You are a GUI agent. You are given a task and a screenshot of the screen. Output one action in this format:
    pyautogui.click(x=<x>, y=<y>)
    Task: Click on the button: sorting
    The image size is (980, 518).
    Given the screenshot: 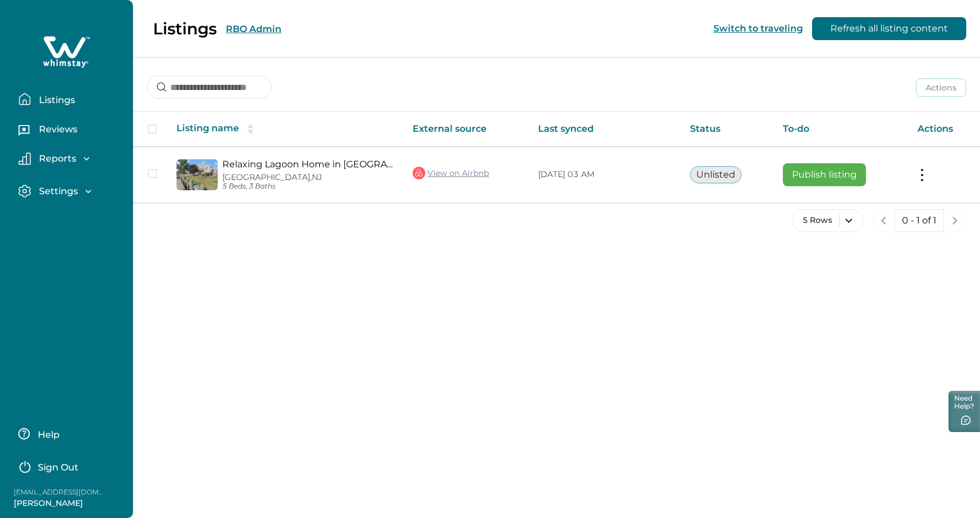 What is the action you would take?
    pyautogui.click(x=250, y=129)
    